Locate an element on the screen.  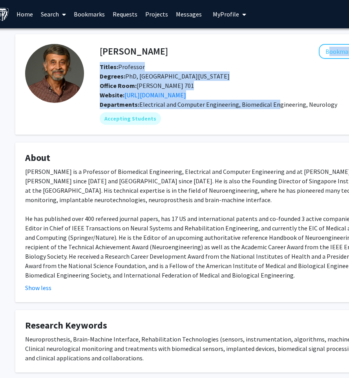
span: Professor is located at coordinates (122, 67).